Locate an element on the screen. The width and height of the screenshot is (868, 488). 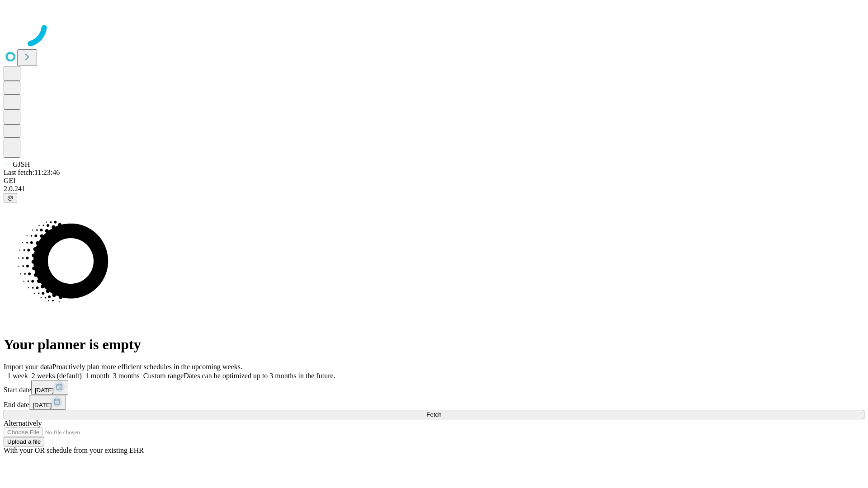
span: Last fetch: 11:23:46 is located at coordinates (31, 172).